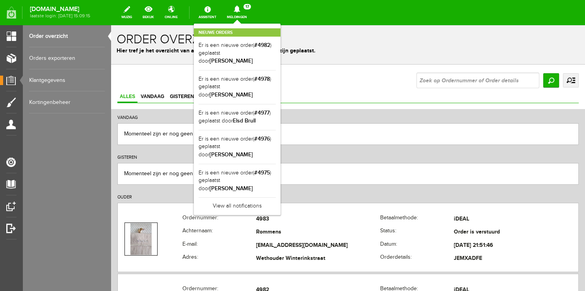  I want to click on a: wijzig, so click(126, 13).